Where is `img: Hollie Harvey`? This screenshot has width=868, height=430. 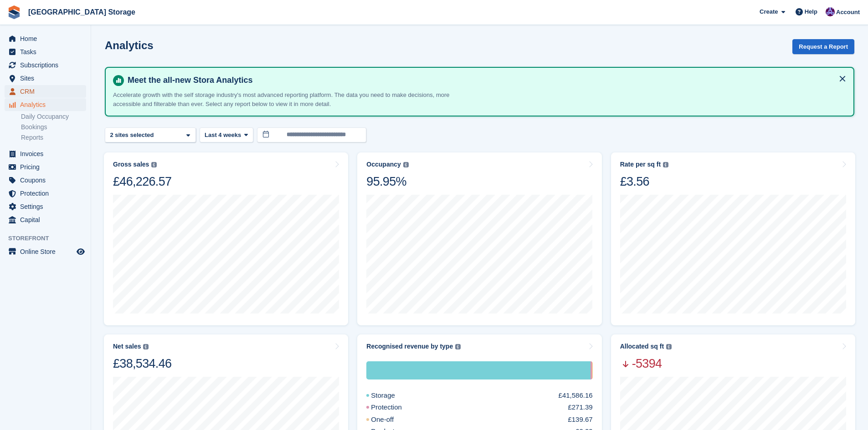 img: Hollie Harvey is located at coordinates (830, 12).